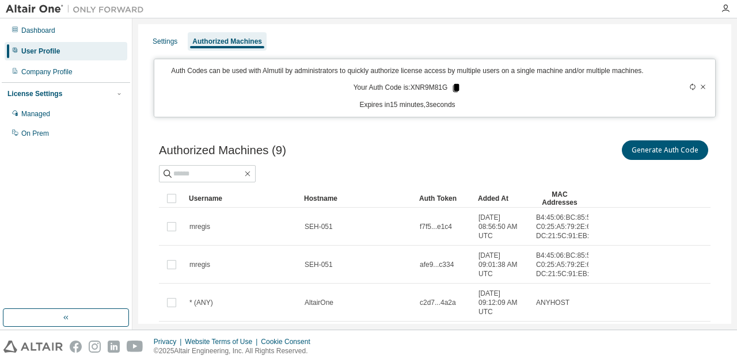 The image size is (737, 363). What do you see at coordinates (242, 199) in the screenshot?
I see `div: Username` at bounding box center [242, 199].